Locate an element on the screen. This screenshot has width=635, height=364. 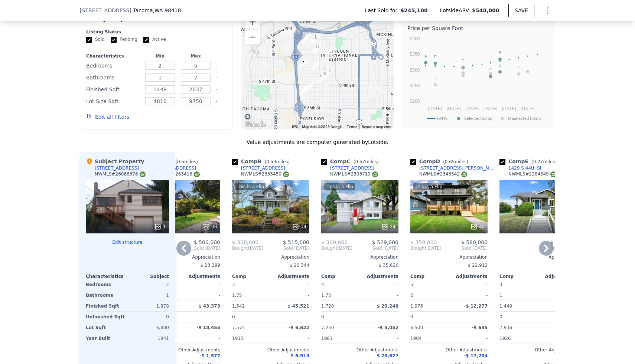
input: Pending is located at coordinates (113, 40).